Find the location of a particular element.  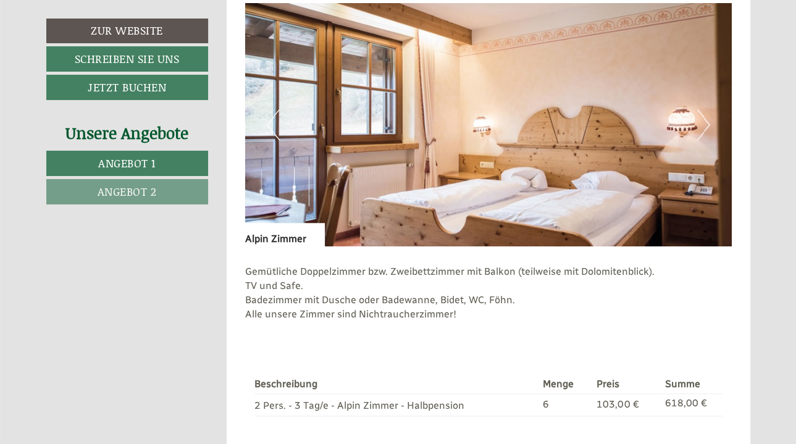

span: Angebot 1 is located at coordinates (127, 163).